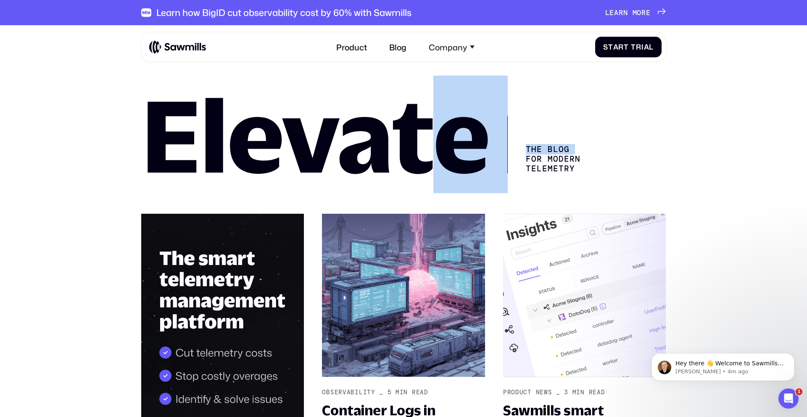 The height and width of the screenshot is (417, 807). What do you see at coordinates (799, 392) in the screenshot?
I see `span: 1` at bounding box center [799, 392].